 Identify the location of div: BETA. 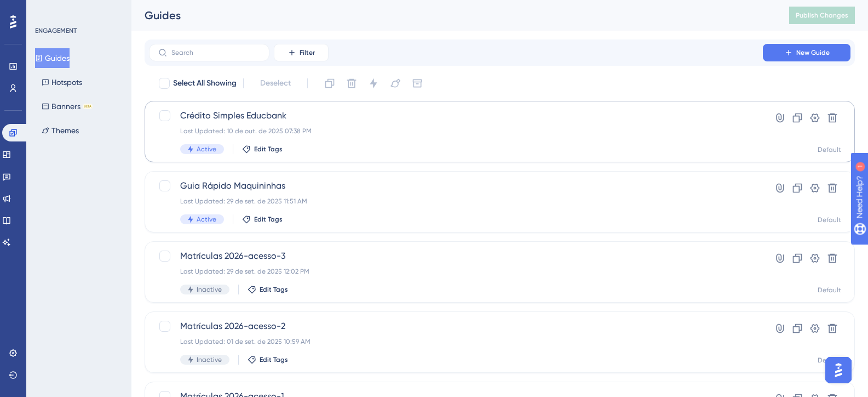
(88, 107).